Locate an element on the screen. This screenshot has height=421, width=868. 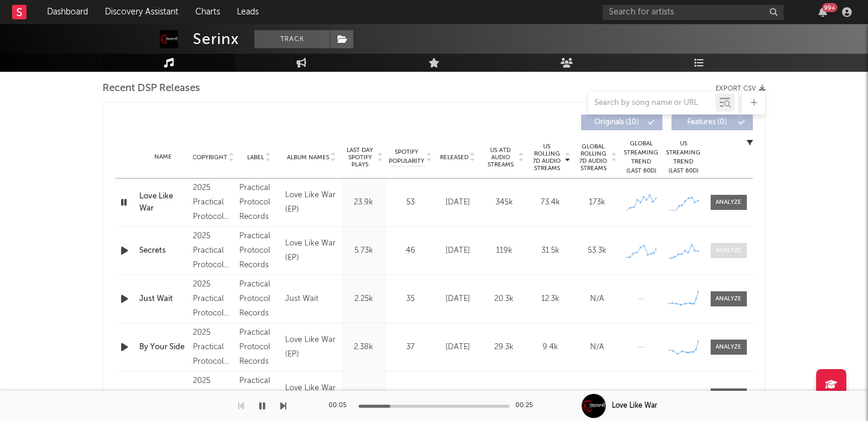
div: 35 is located at coordinates (410, 299).